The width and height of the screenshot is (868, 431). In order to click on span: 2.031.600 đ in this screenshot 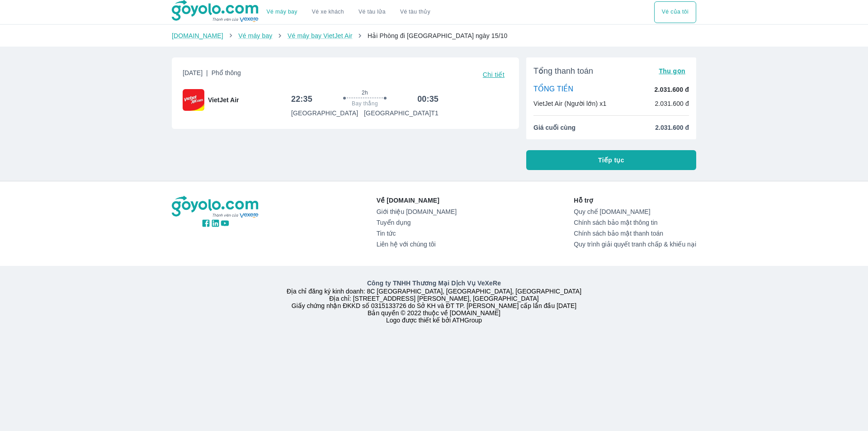, I will do `click(672, 127)`.